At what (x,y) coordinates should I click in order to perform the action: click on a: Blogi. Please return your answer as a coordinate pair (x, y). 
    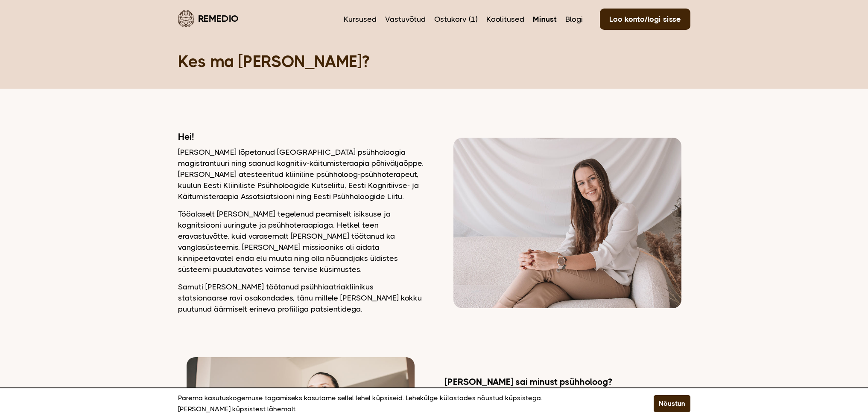
    Looking at the image, I should click on (574, 19).